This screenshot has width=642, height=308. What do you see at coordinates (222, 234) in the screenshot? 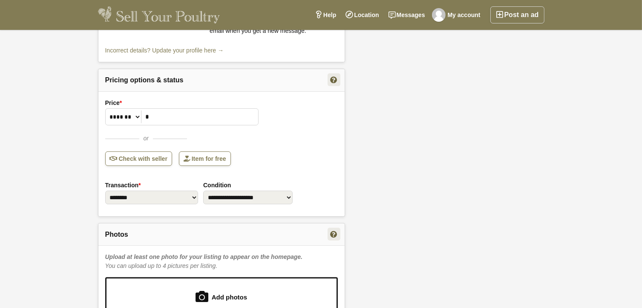
I see `h2: Photos` at bounding box center [222, 234].